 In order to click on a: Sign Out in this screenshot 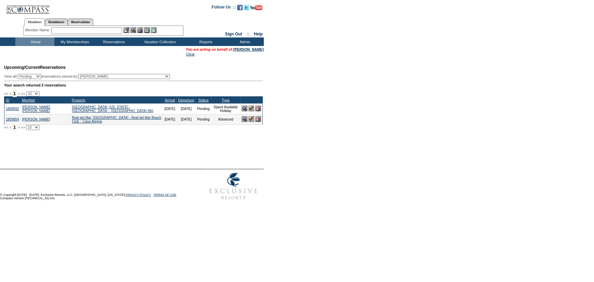, I will do `click(233, 34)`.